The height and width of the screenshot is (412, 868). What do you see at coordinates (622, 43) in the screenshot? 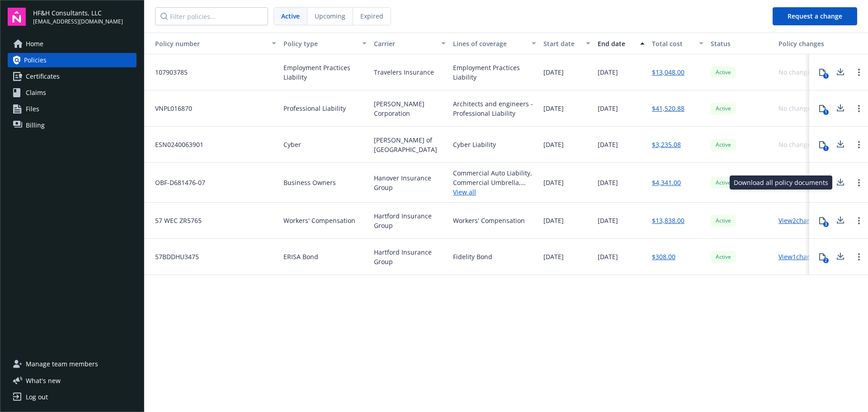
I see `button: End date` at bounding box center [622, 43].